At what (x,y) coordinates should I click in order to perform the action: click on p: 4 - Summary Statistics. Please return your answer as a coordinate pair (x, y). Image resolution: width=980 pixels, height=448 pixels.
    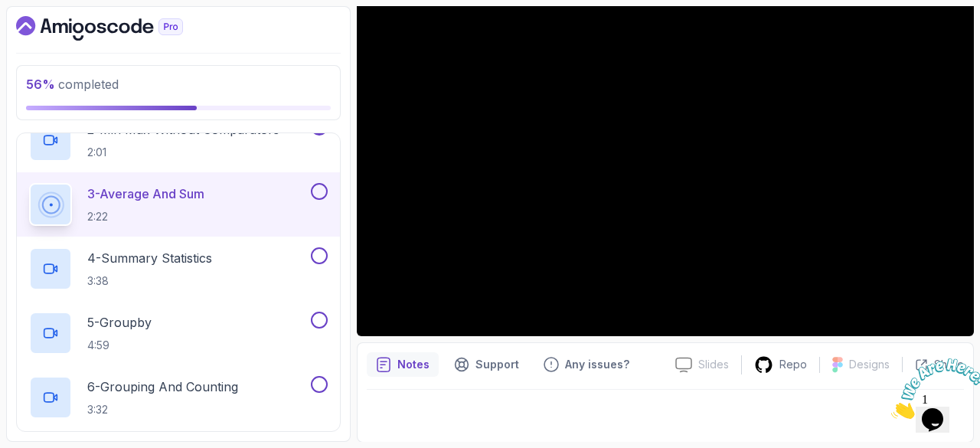
    Looking at the image, I should click on (149, 258).